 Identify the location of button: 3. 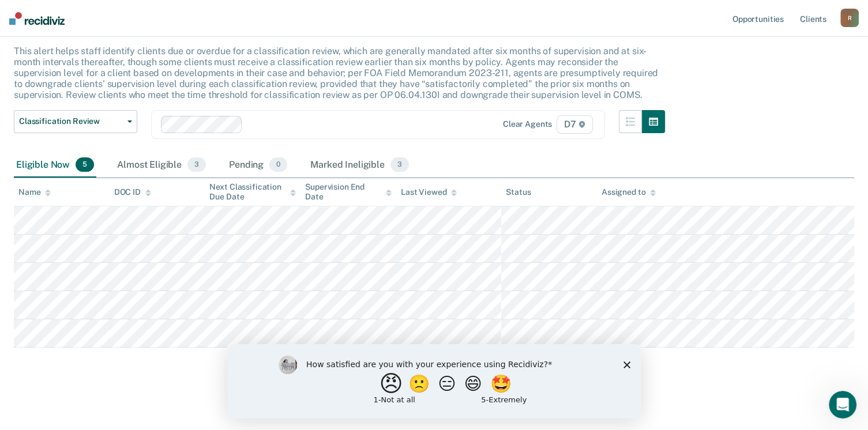
(220, 39).